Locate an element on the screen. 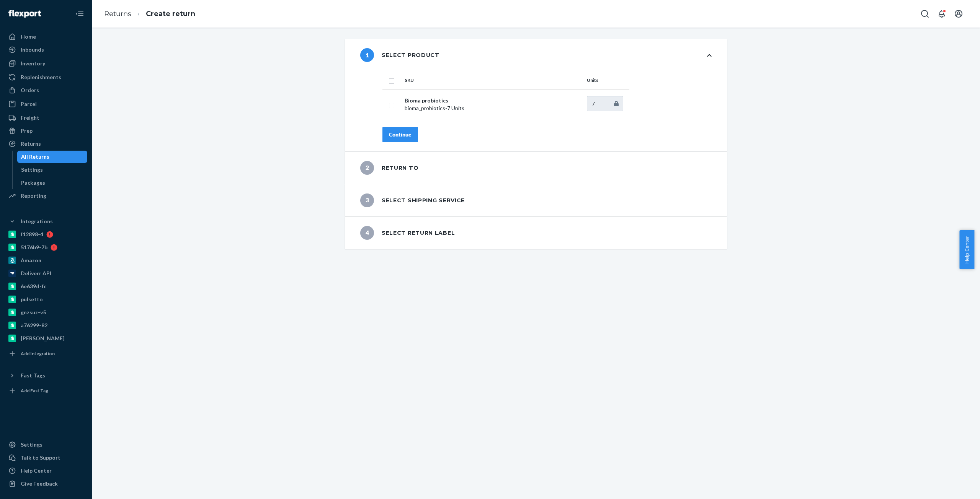 The height and width of the screenshot is (499, 980). img: Flexport logo is located at coordinates (24, 14).